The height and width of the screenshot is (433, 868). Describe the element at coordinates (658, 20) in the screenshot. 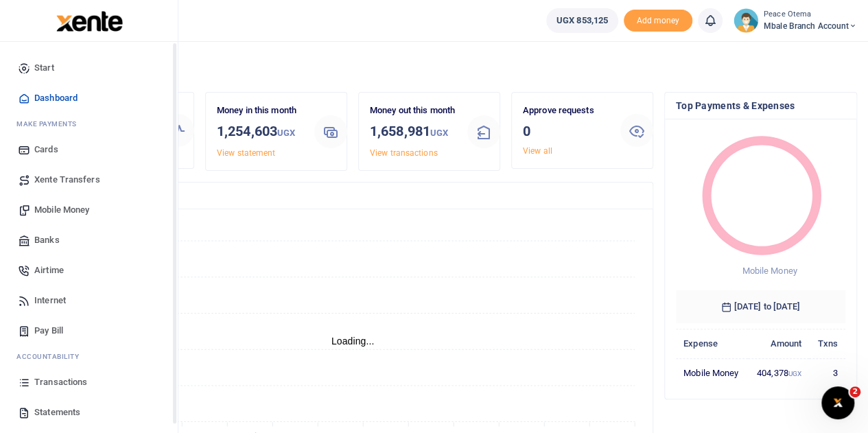

I see `a: Add money` at that location.